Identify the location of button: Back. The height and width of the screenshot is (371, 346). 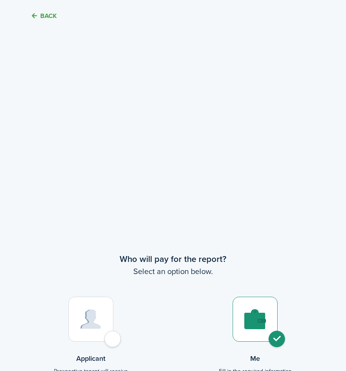
(43, 16).